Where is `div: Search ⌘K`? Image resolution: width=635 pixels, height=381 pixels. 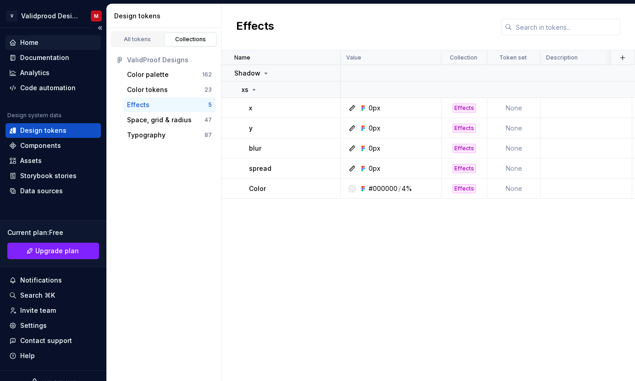 div: Search ⌘K is located at coordinates (38, 296).